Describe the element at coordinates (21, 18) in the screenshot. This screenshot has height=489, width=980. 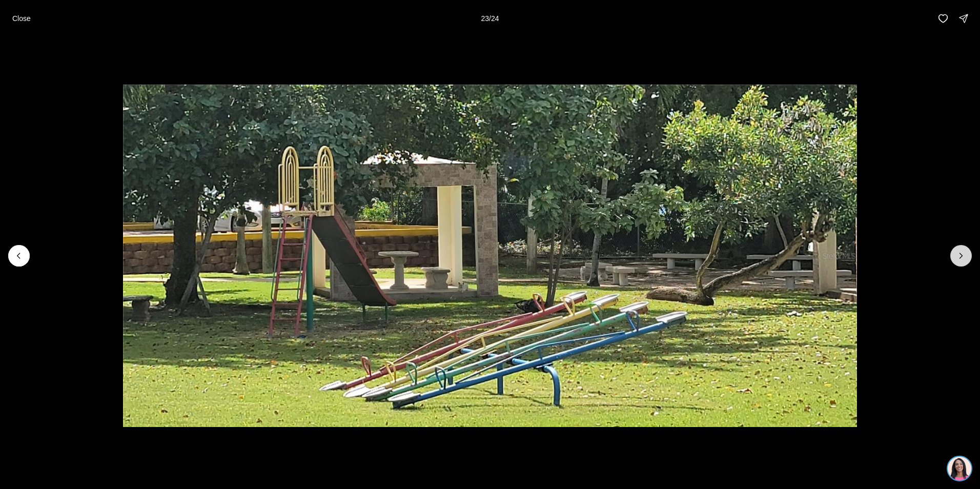
I see `p: Close` at that location.